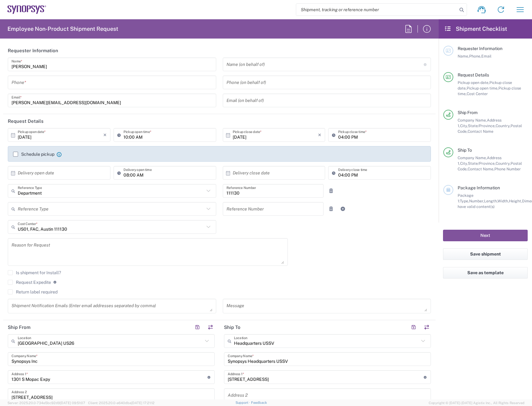  What do you see at coordinates (503, 201) in the screenshot?
I see `span: Width,` at bounding box center [503, 201].